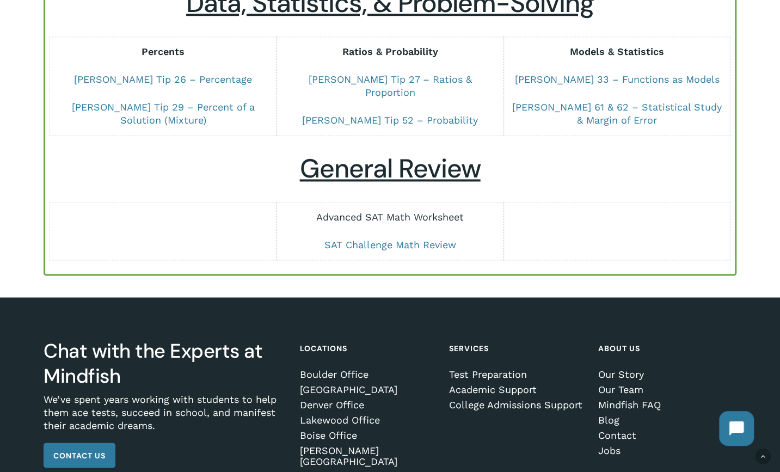 This screenshot has width=780, height=472. I want to click on a: Contact, so click(665, 435).